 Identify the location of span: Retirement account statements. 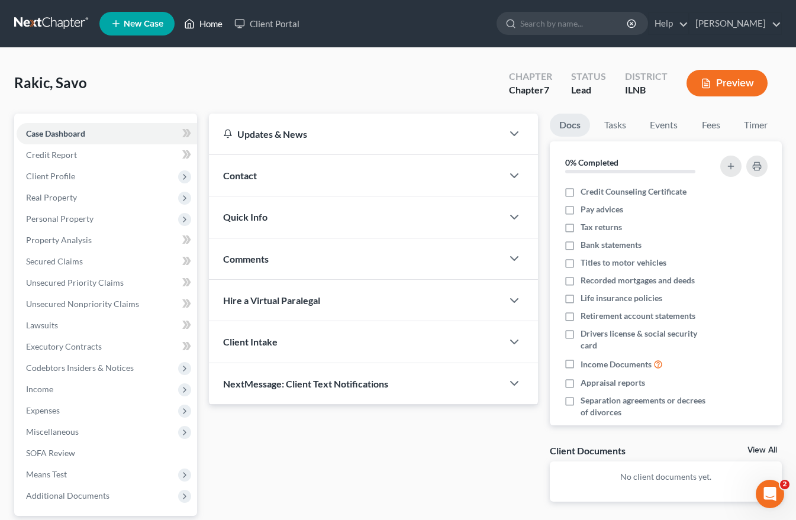
(638, 316).